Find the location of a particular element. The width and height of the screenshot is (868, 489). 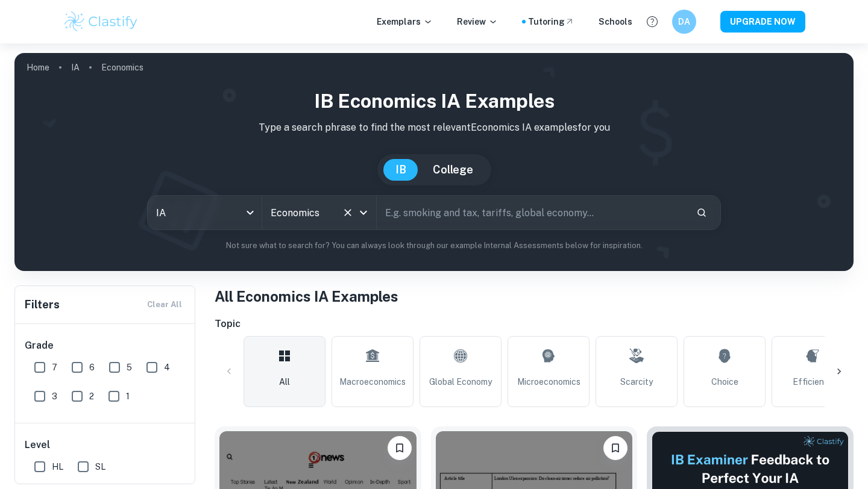

button: College is located at coordinates (452, 170).